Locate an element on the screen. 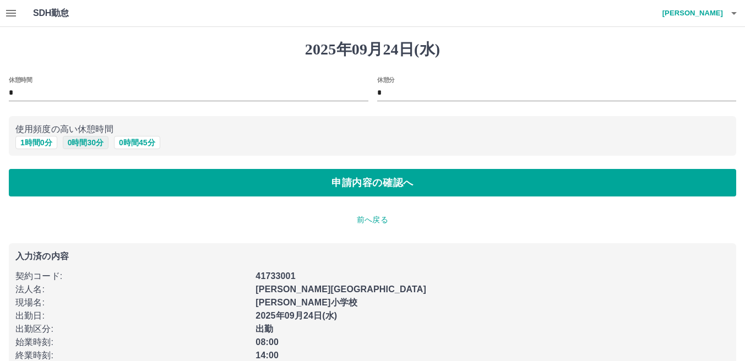  label: 休憩時間 is located at coordinates (20, 79).